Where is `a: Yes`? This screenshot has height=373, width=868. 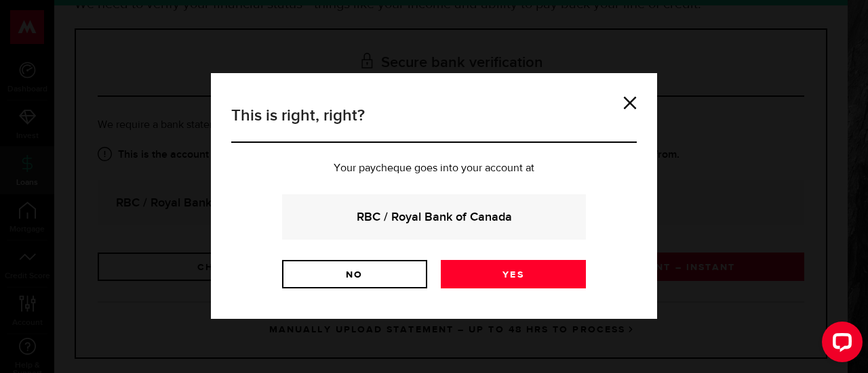
a: Yes is located at coordinates (514, 275).